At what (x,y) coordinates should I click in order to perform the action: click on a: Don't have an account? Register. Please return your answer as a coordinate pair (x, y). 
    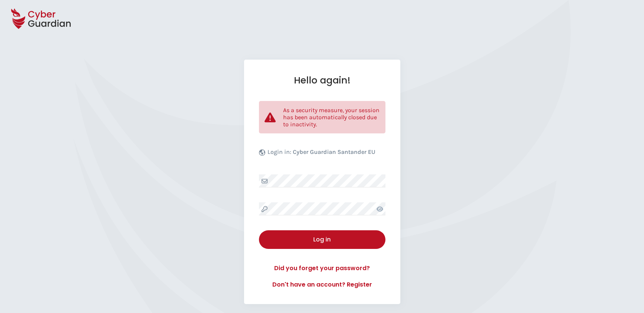
    Looking at the image, I should click on (322, 284).